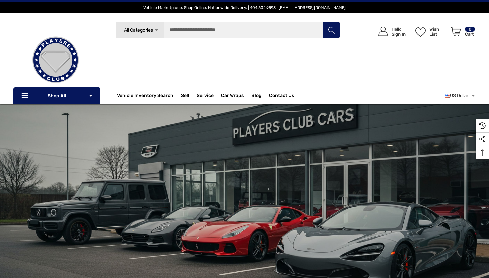  I want to click on p: Hello, so click(398, 29).